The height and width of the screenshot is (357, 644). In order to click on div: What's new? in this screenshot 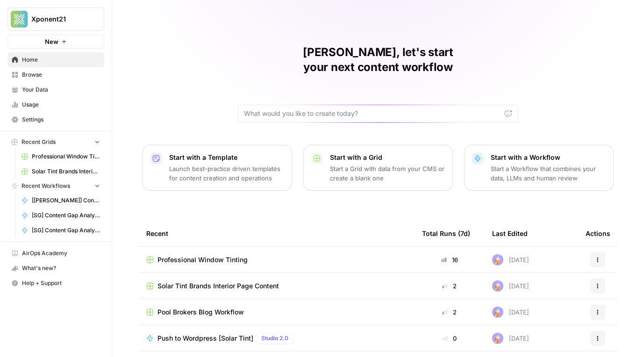, I will do `click(56, 268)`.